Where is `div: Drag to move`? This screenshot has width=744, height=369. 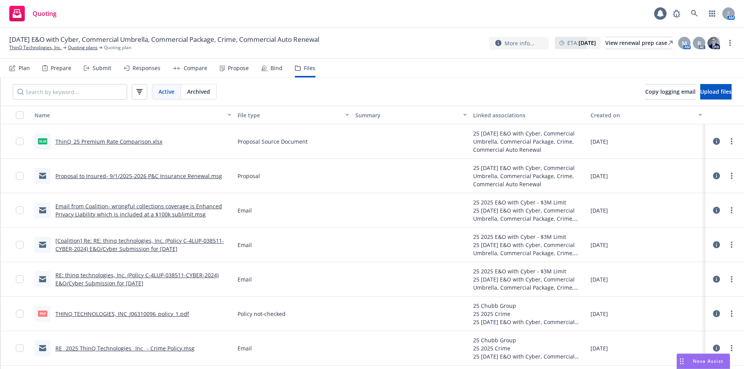 div: Drag to move is located at coordinates (682, 362).